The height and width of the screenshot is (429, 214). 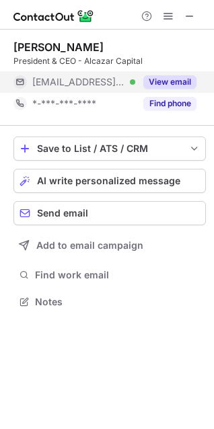 What do you see at coordinates (110, 149) in the screenshot?
I see `div: Save to List / ATS / CRM` at bounding box center [110, 149].